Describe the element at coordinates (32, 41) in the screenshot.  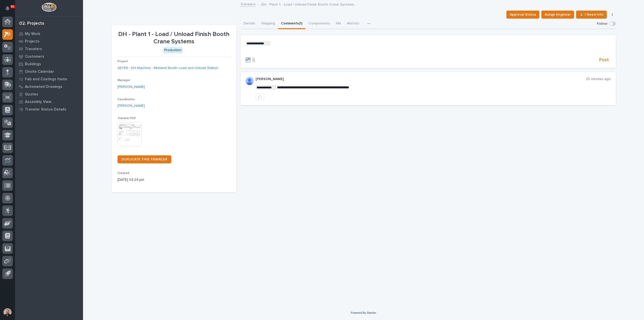
I see `p: Projects` at that location.